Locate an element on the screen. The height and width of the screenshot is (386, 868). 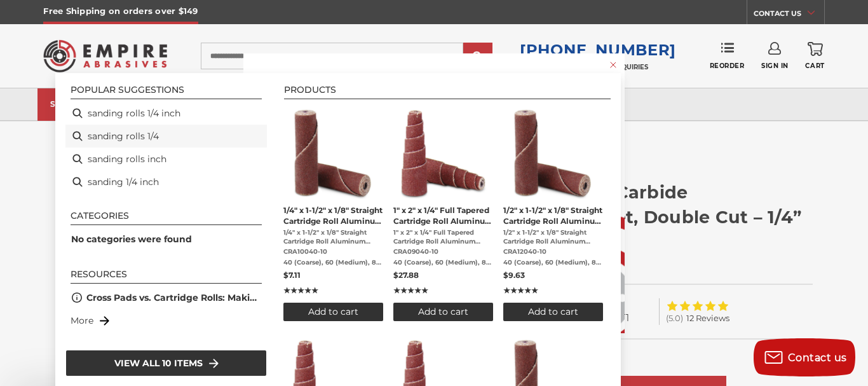
li: Resources is located at coordinates (166, 277).